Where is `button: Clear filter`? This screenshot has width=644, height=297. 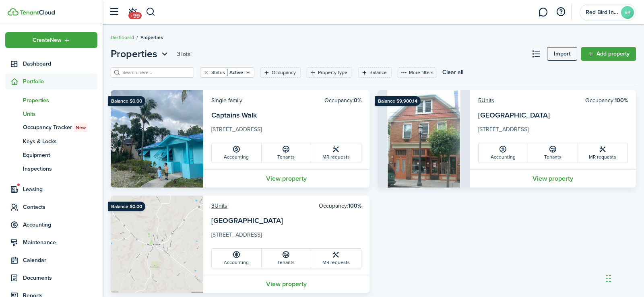 button: Clear filter is located at coordinates (206, 73).